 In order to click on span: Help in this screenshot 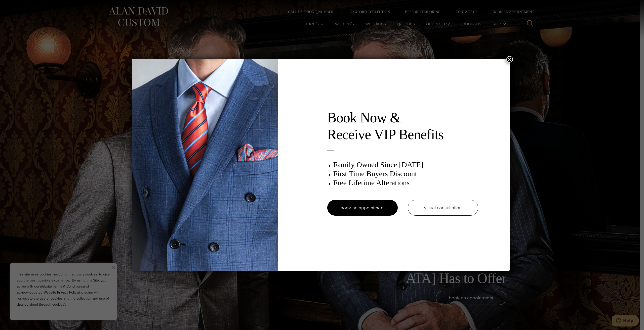, I will do `click(16, 6)`.